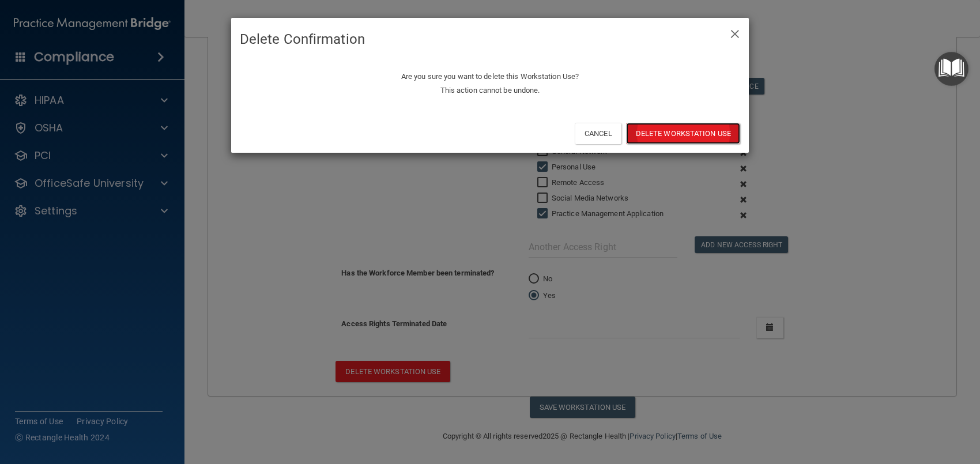 This screenshot has width=980, height=464. What do you see at coordinates (951, 69) in the screenshot?
I see `button: Open Resource Center` at bounding box center [951, 69].